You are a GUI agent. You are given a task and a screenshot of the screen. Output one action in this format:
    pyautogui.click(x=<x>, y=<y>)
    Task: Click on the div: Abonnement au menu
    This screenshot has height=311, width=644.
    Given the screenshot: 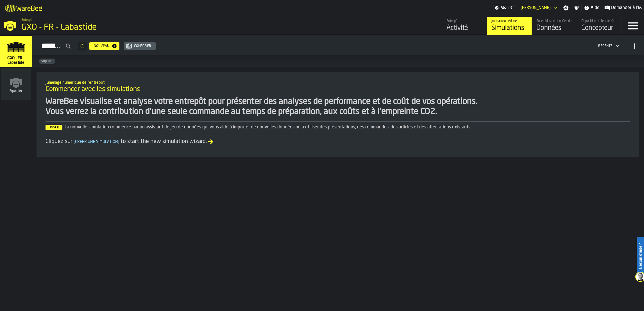 What is the action you would take?
    pyautogui.click(x=503, y=8)
    